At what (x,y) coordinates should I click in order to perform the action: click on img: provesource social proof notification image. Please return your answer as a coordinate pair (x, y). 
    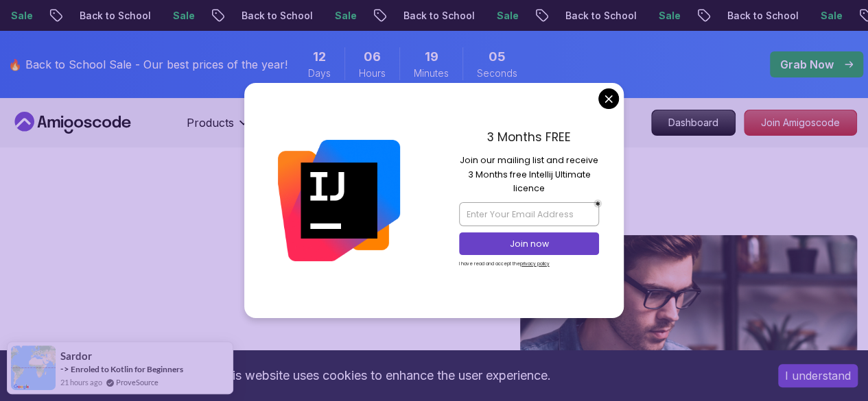
    Looking at the image, I should click on (33, 368).